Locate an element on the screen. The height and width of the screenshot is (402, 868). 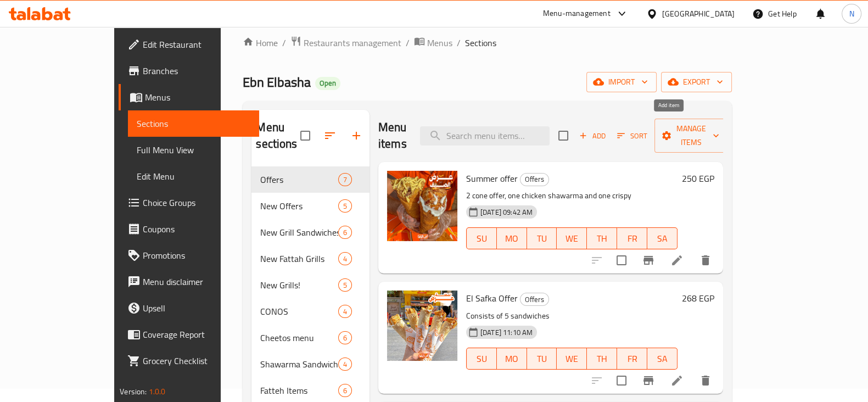
h6: 250 EGP is located at coordinates (698, 179).